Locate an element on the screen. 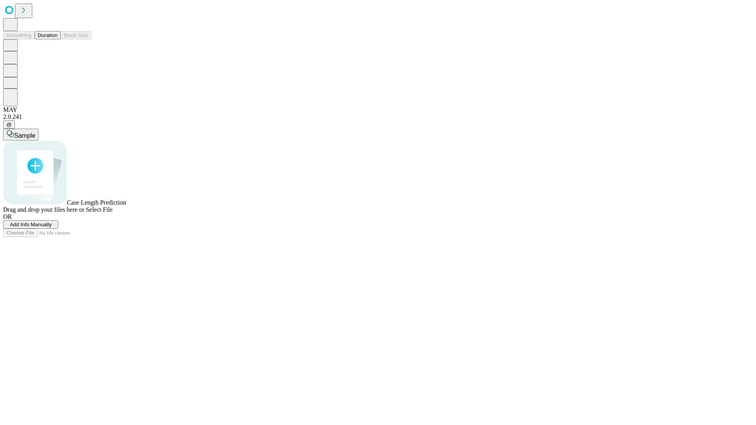 The image size is (756, 425). button: Block Size is located at coordinates (76, 35).